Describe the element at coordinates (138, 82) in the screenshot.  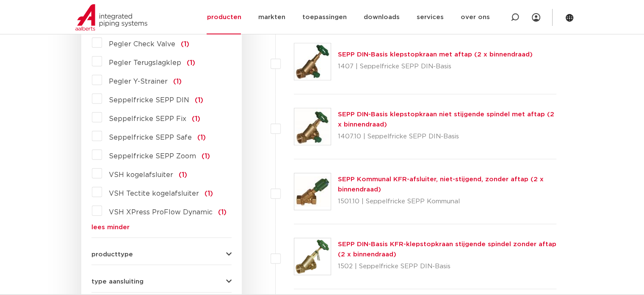
I see `span: Pegler Y-Strainer` at that location.